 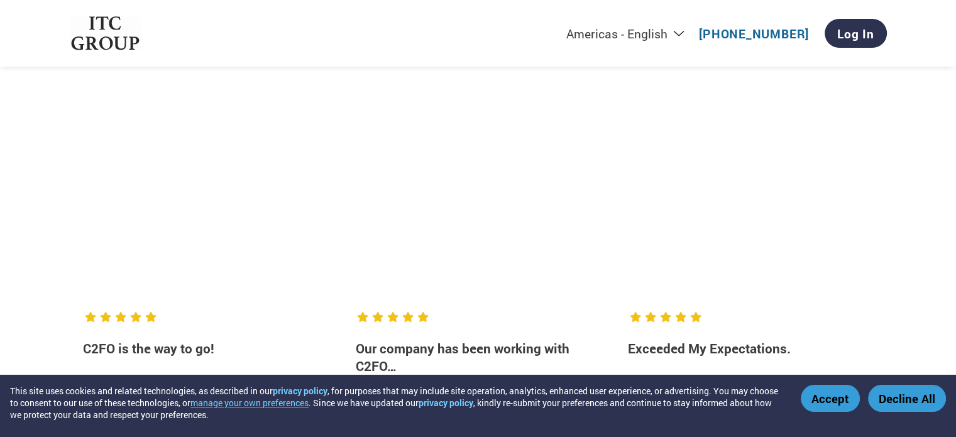 I want to click on h4: C2FO is the way to go!, so click(x=205, y=348).